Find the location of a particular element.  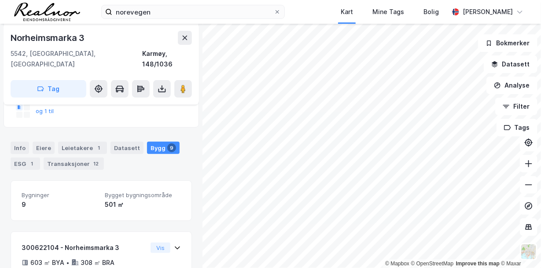

button: Filter is located at coordinates (517, 107).